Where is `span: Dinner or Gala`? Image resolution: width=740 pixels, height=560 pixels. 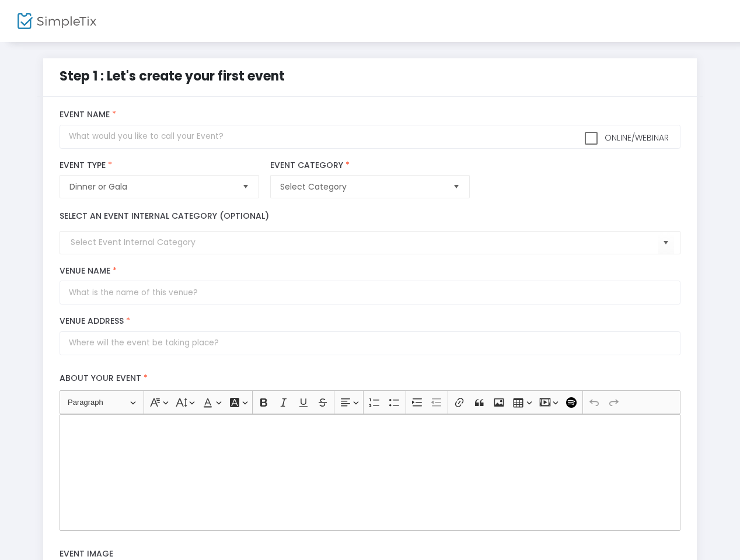 span: Dinner or Gala is located at coordinates (150, 187).